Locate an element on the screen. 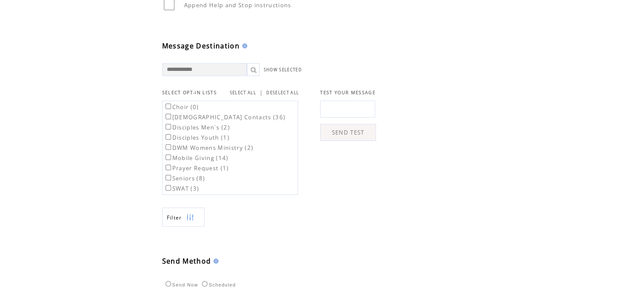  span: Send Method is located at coordinates (187, 261).